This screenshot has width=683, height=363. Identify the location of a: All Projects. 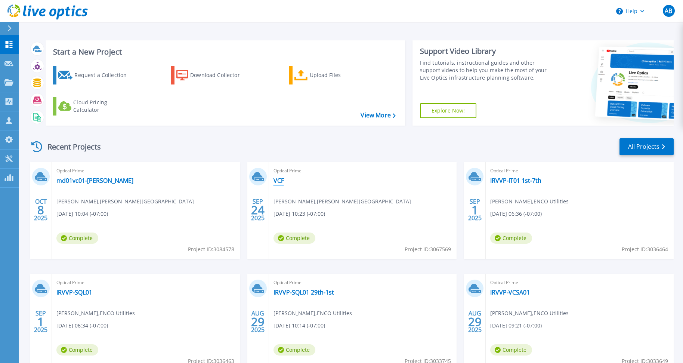
(646, 146).